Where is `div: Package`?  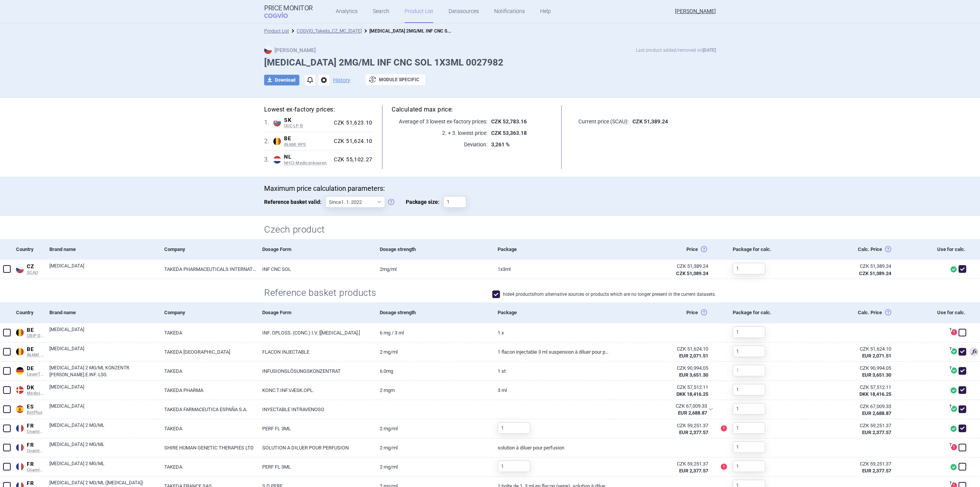
div: Package is located at coordinates (551, 249).